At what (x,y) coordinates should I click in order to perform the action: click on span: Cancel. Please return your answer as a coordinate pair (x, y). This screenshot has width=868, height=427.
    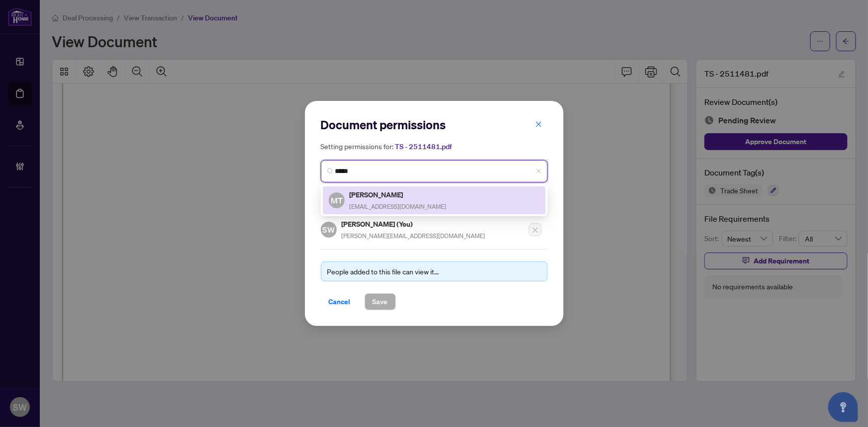
    Looking at the image, I should click on (340, 302).